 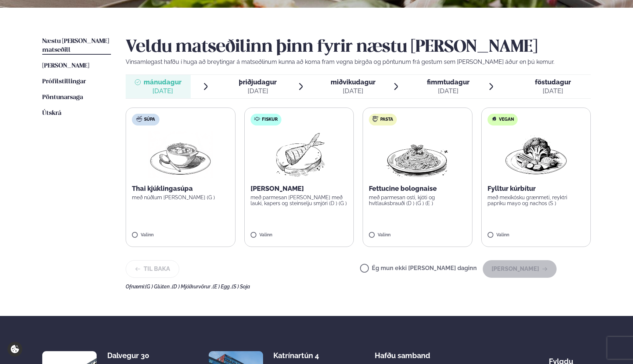 What do you see at coordinates (536, 155) in the screenshot?
I see `img: Vegan.png` at bounding box center [536, 155].